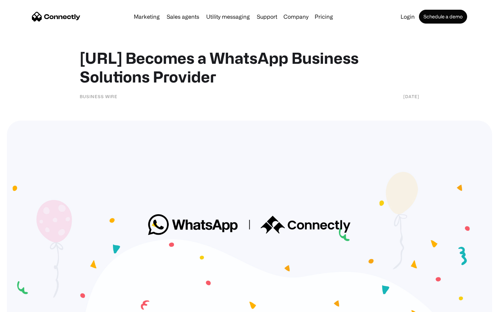  I want to click on a: Schedule a demo, so click(443, 17).